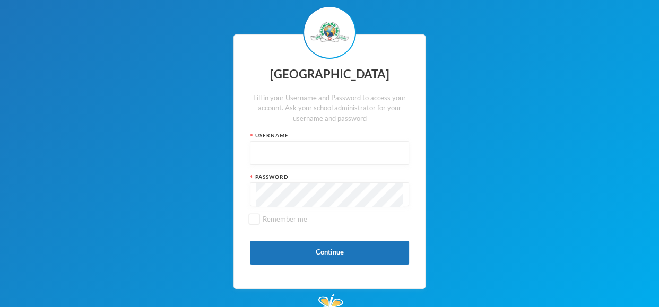 The image size is (659, 307). I want to click on div: Username, so click(329, 135).